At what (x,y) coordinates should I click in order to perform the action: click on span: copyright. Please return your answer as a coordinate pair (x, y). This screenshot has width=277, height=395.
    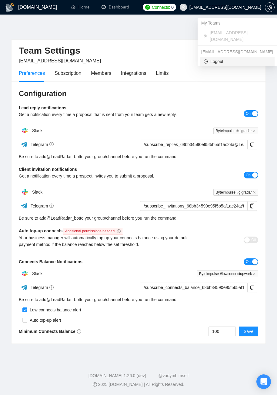
    Looking at the image, I should click on (95, 384).